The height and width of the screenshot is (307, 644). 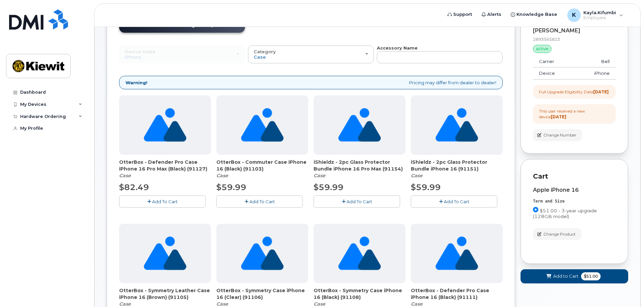 What do you see at coordinates (542, 49) in the screenshot?
I see `div: active` at bounding box center [542, 49].